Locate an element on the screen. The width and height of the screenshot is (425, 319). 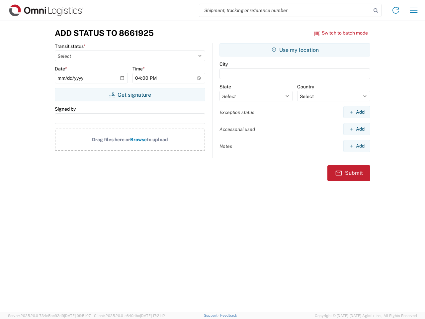
button: Get signature is located at coordinates (130, 95).